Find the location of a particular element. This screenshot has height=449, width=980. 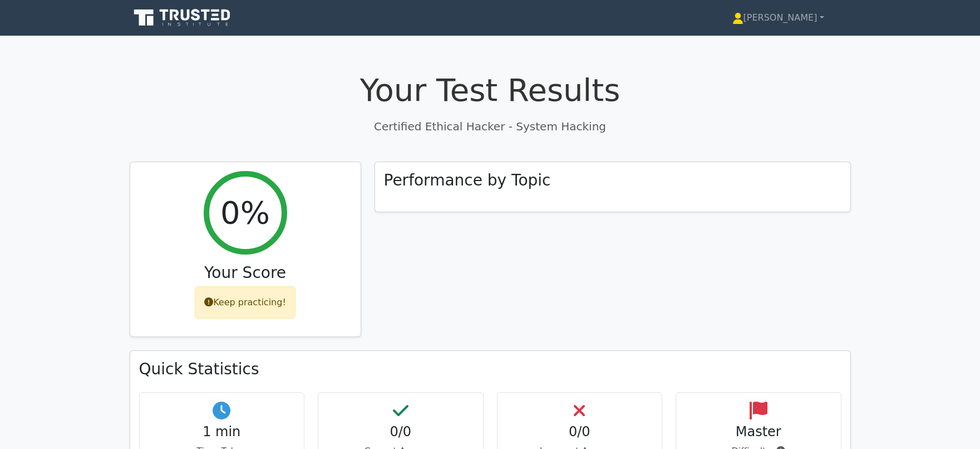

p: Certified Ethical Hacker - System Hacking is located at coordinates (490, 127).